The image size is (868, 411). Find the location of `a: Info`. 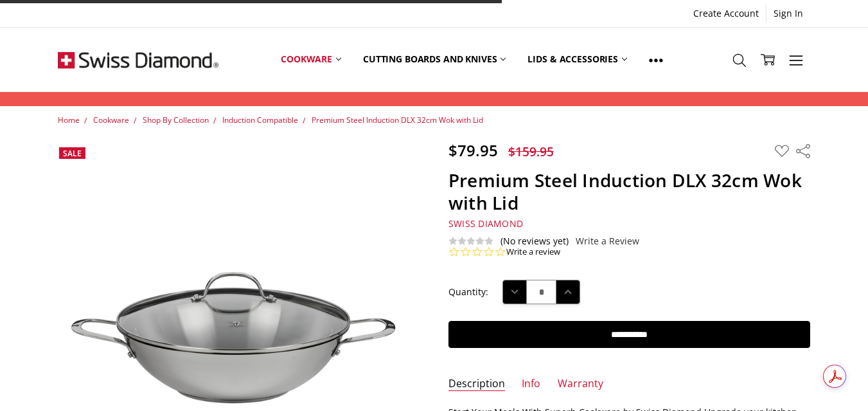

a: Info is located at coordinates (530, 384).